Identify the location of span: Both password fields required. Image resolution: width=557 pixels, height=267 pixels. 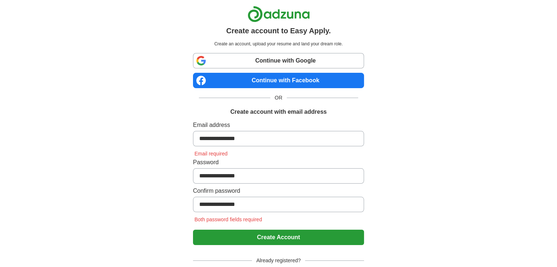
(228, 220).